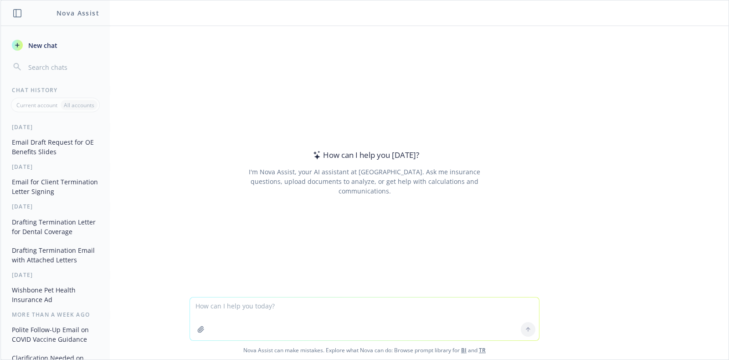 The height and width of the screenshot is (360, 729). I want to click on button: Email Draft Request for OE Benefits Slides, so click(55, 147).